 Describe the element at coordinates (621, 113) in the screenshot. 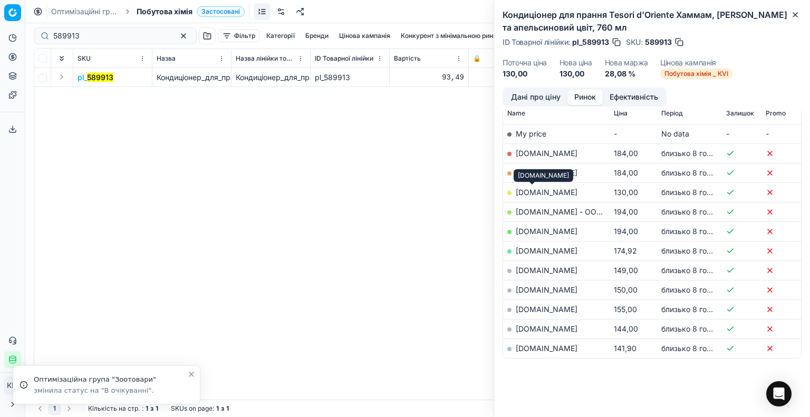

I see `span: Ціна` at that location.